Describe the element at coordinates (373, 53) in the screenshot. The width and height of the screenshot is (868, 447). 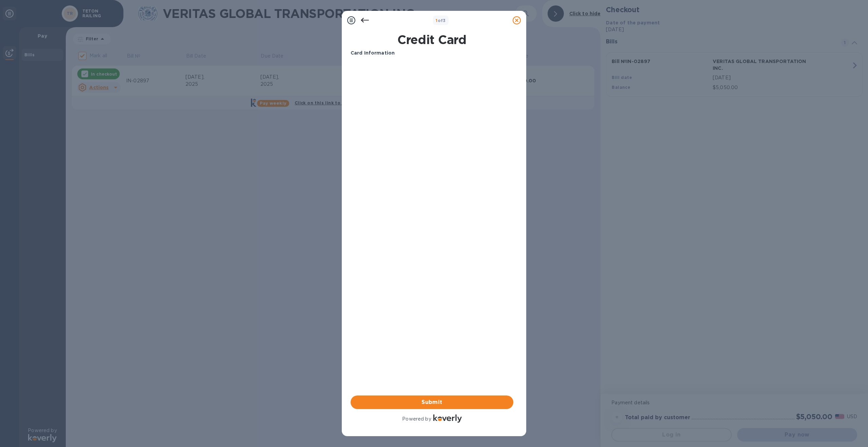
I see `b: Card Information` at that location.